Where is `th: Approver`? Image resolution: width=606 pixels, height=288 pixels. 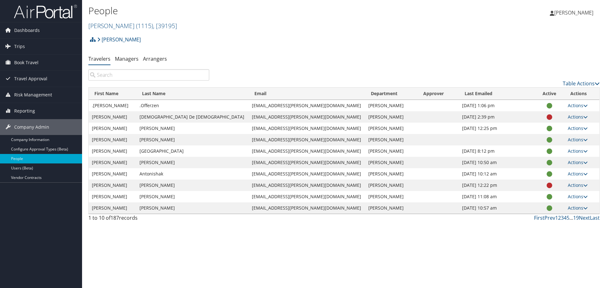
th: Approver is located at coordinates (438, 93).